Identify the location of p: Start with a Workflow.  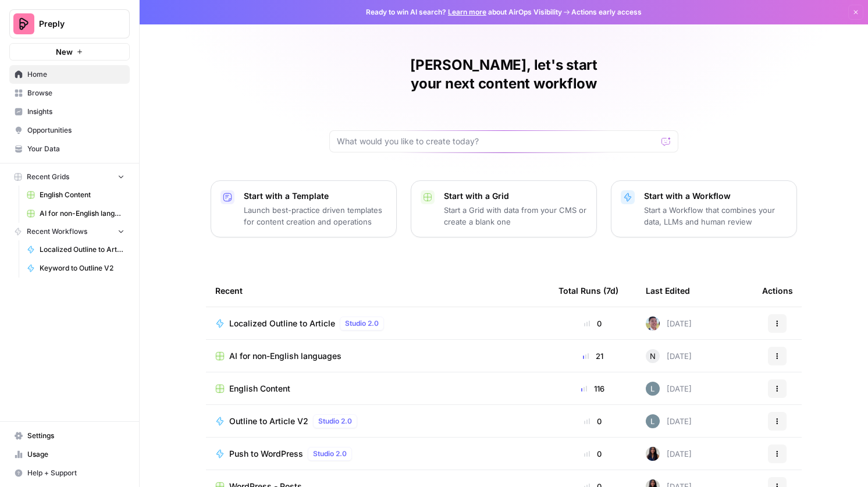
(716, 196).